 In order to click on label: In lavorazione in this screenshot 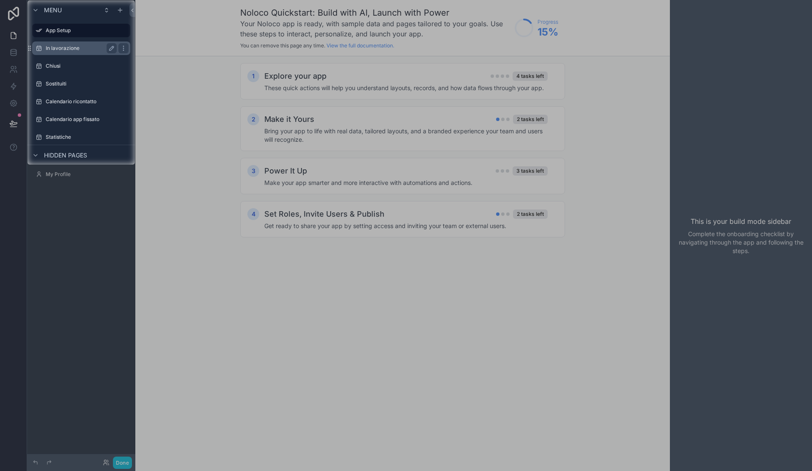, I will do `click(79, 48)`.